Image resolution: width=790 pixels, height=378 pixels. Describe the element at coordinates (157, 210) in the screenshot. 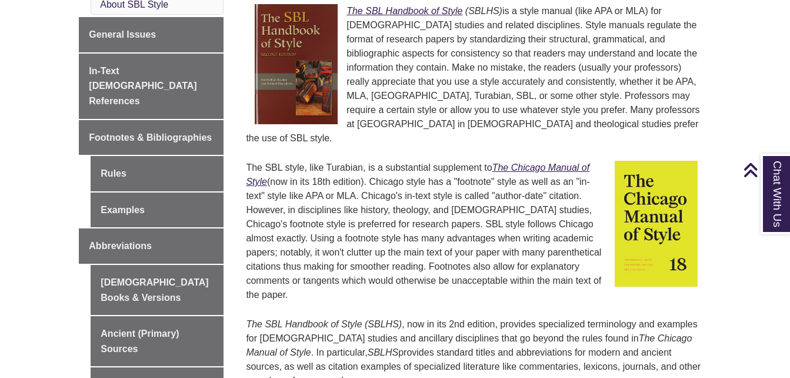

I see `a: Examples` at that location.